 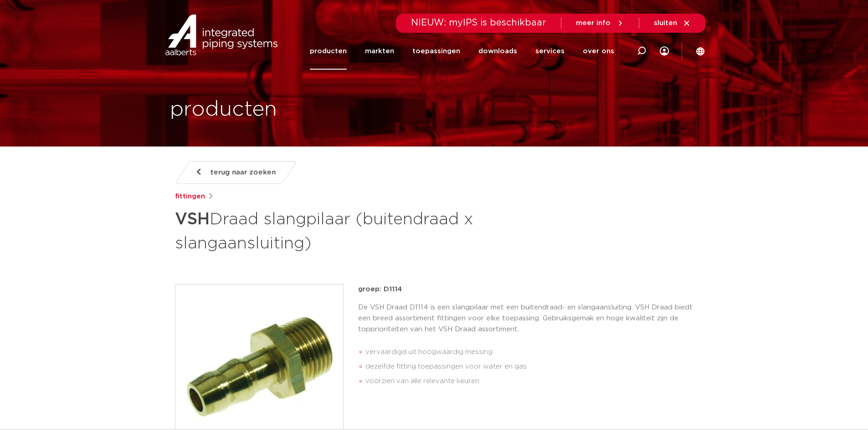 I want to click on a: terug naar zoeken, so click(x=236, y=173).